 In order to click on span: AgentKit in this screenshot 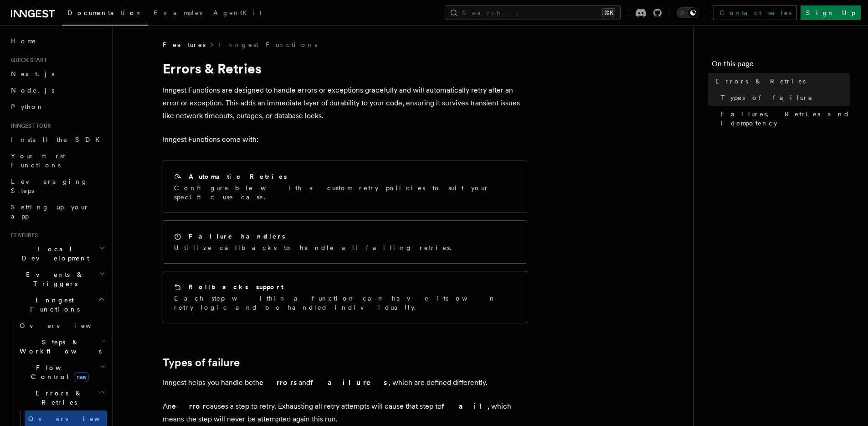, I will do `click(238, 13)`.